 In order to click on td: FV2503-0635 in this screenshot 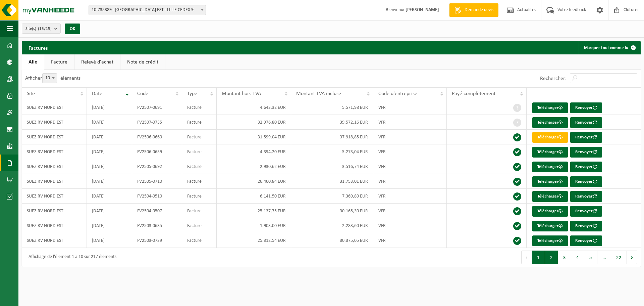, I will do `click(157, 226)`.